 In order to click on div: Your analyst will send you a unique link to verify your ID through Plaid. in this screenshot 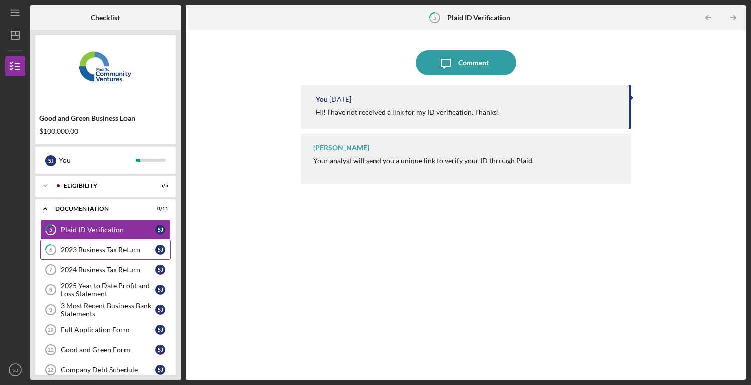, I will do `click(423, 161)`.